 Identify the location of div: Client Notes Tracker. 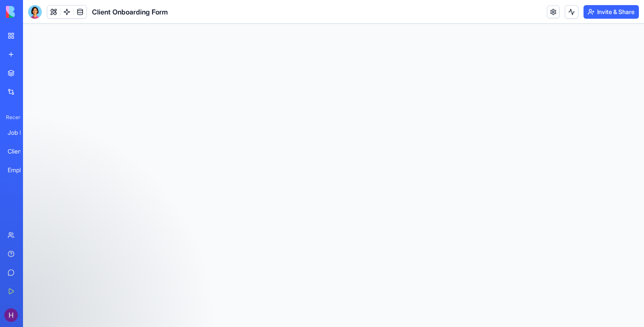
(19, 151).